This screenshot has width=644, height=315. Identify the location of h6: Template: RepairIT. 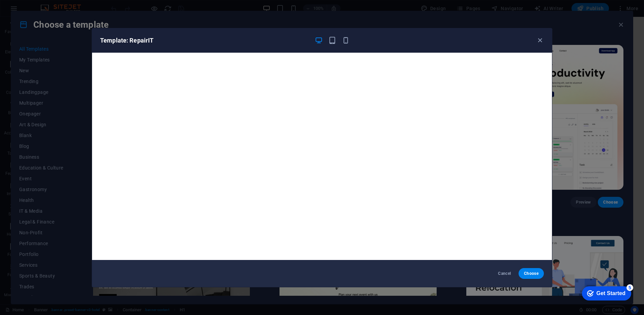
(205, 40).